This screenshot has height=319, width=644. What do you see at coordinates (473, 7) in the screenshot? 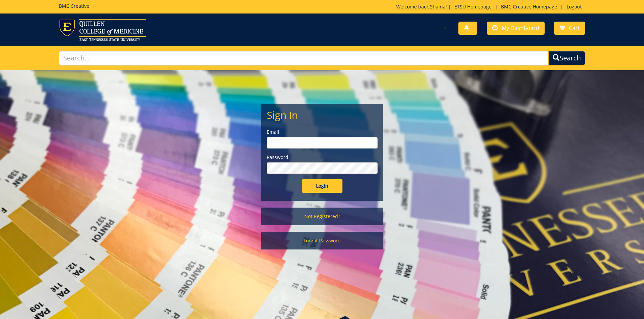
I see `a: ETSU Homepage` at bounding box center [473, 7].